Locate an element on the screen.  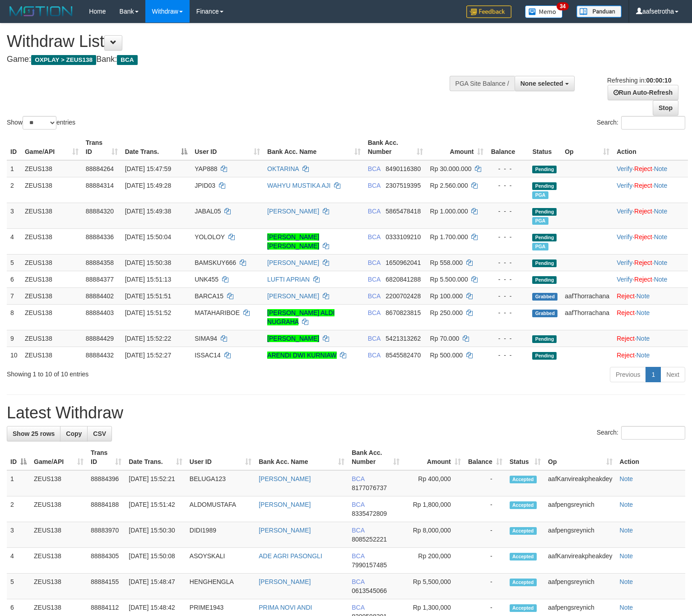
a: OKTARINA is located at coordinates (283, 169).